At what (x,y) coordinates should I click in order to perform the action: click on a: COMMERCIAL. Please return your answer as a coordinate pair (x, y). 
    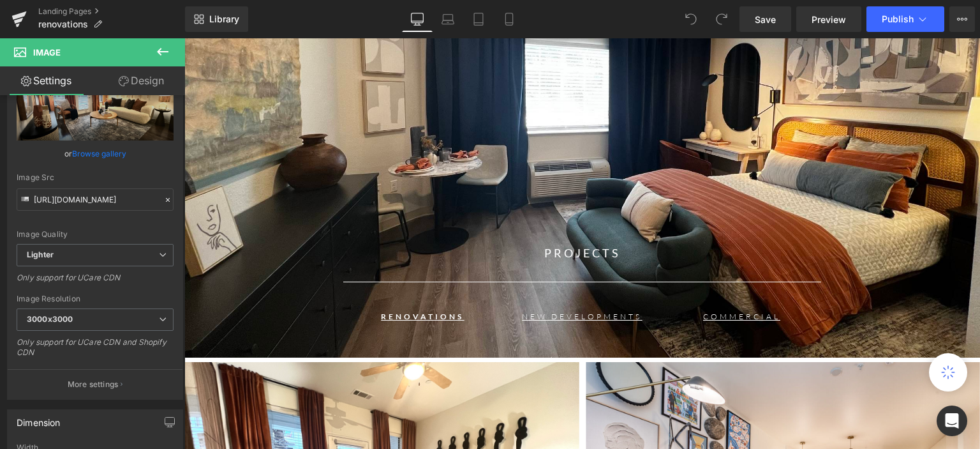
    Looking at the image, I should click on (557, 277).